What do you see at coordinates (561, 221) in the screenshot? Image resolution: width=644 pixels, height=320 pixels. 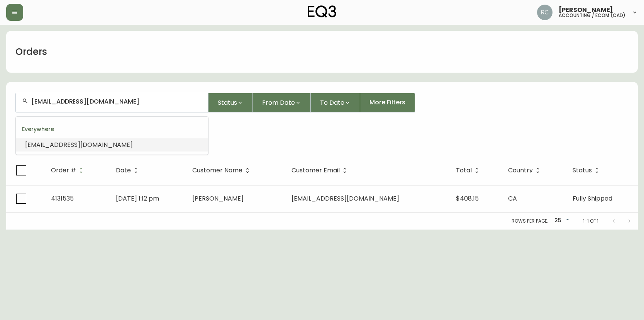 I see `div: 25` at bounding box center [561, 221].